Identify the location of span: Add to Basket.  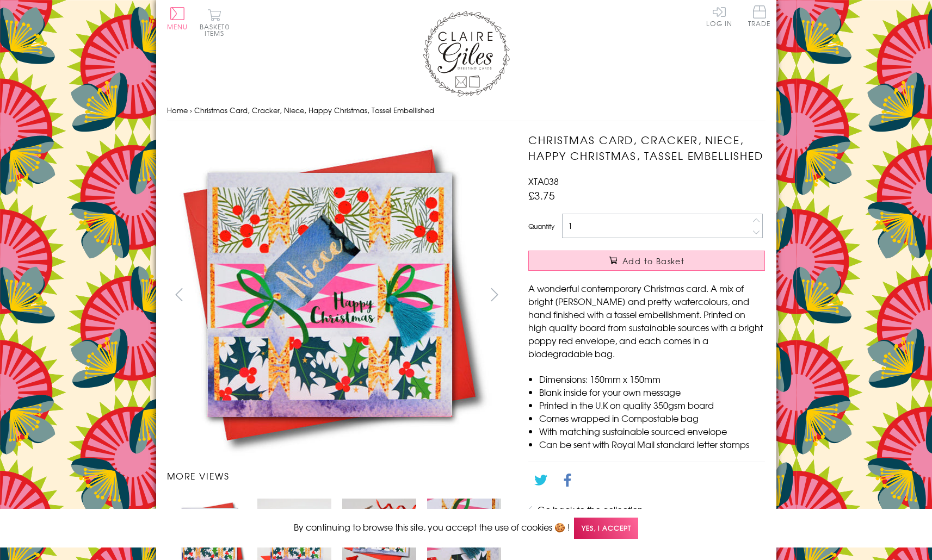
(653, 261).